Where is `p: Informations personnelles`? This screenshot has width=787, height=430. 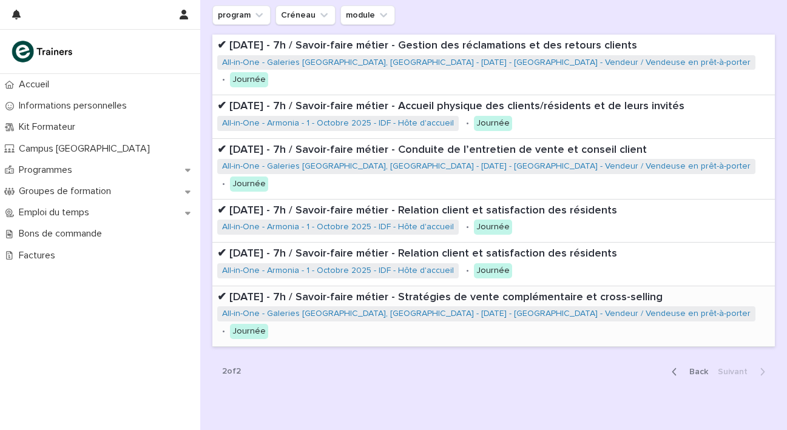 p: Informations personnelles is located at coordinates (75, 106).